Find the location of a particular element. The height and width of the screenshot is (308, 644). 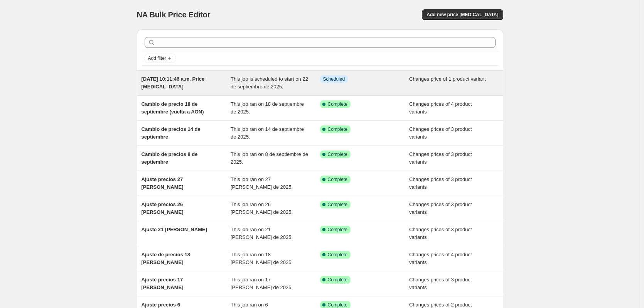

button: Add filter is located at coordinates (160, 58).